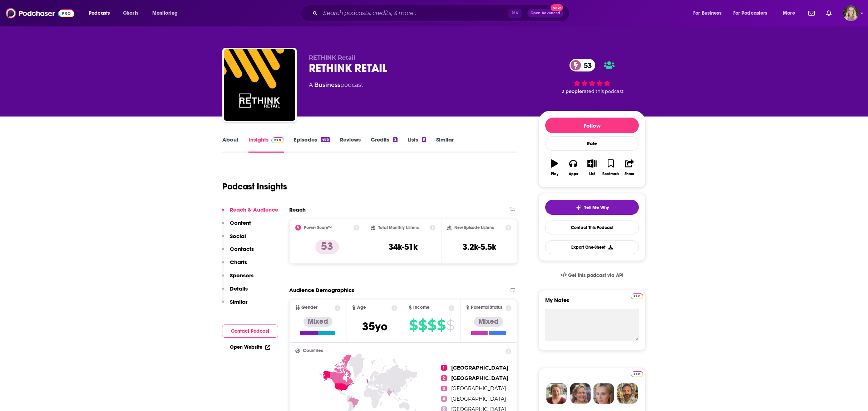 This screenshot has width=868, height=411. I want to click on h2: New Episode Listens, so click(474, 227).